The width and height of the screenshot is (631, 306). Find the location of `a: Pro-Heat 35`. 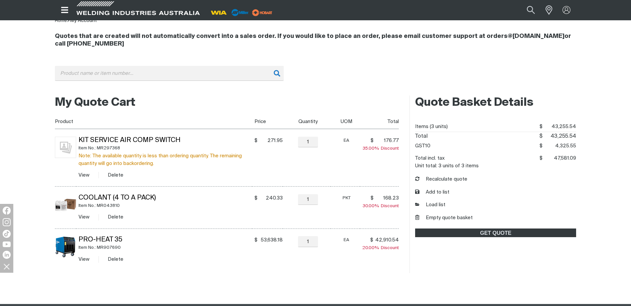

a: Pro-Heat 35 is located at coordinates (101, 240).